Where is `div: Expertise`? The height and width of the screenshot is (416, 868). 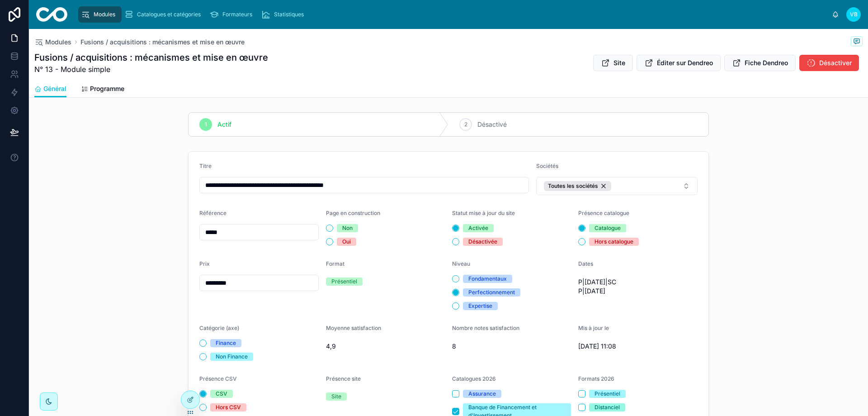
div: Expertise is located at coordinates (481, 306).